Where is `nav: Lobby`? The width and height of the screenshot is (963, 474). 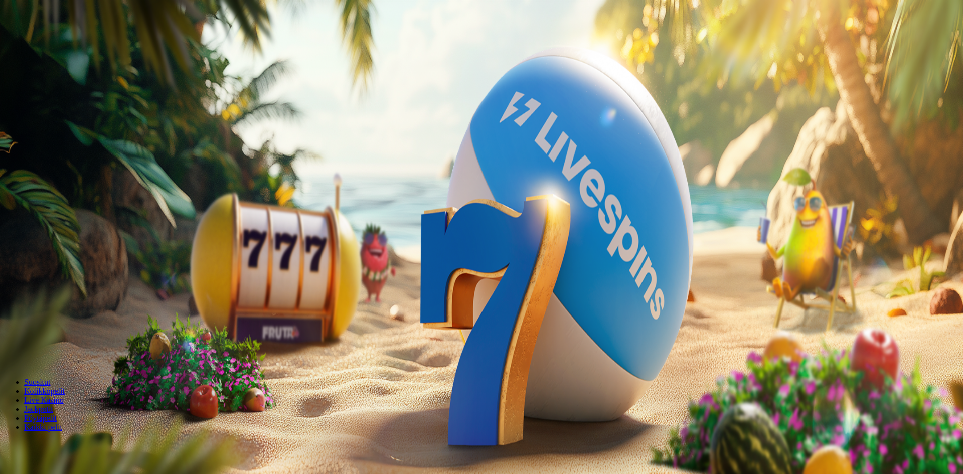
nav: Lobby is located at coordinates (482, 396).